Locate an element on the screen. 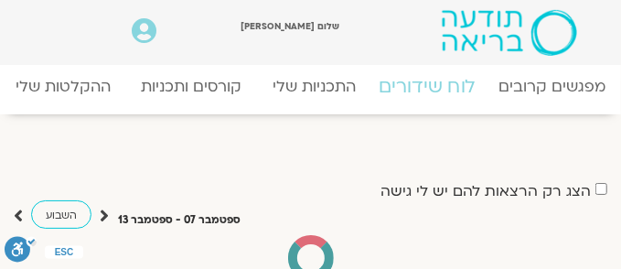 The width and height of the screenshot is (621, 269). label: הצג רק הרצאות להם יש לי גישה is located at coordinates (485, 191).